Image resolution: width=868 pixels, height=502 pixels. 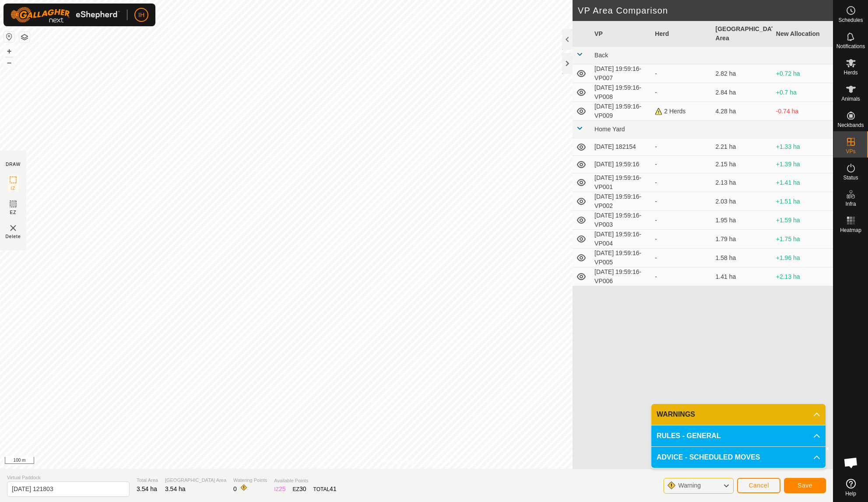 I want to click on span: Help, so click(x=851, y=494).